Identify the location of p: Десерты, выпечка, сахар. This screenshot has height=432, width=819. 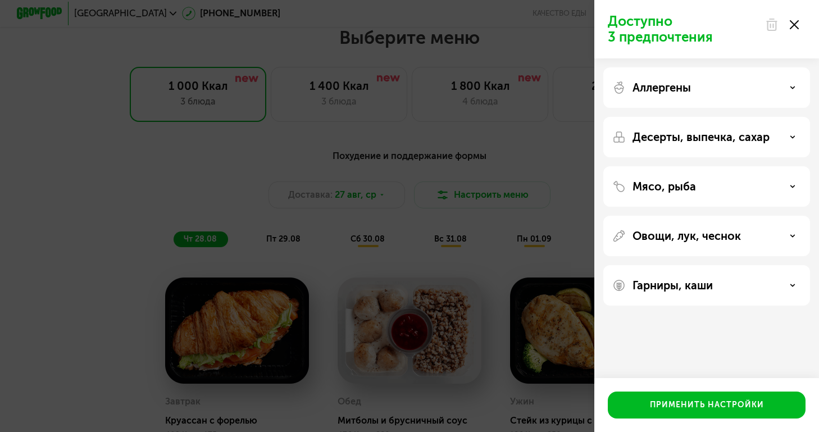
(701, 137).